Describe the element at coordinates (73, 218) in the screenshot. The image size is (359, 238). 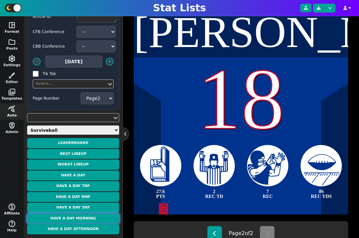
I see `button: Have a Day Morning` at that location.